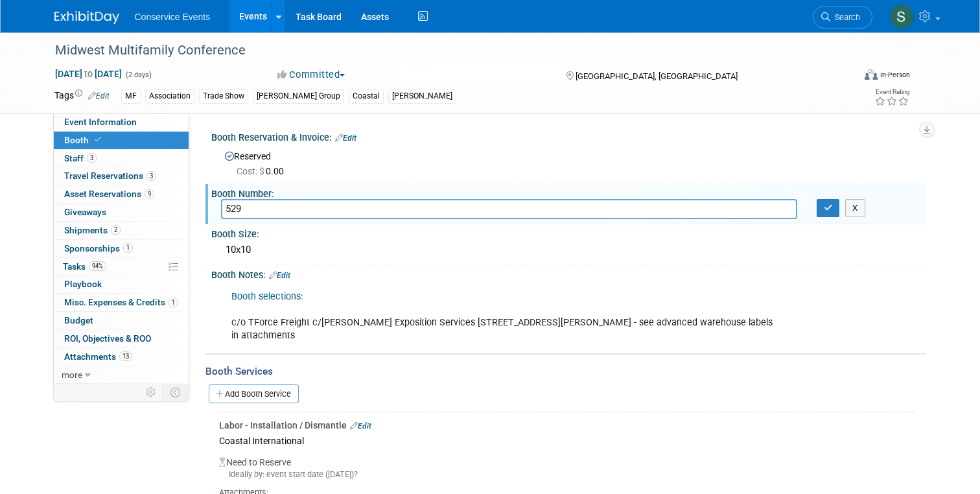  What do you see at coordinates (121, 212) in the screenshot?
I see `a: Giveaways` at bounding box center [121, 212].